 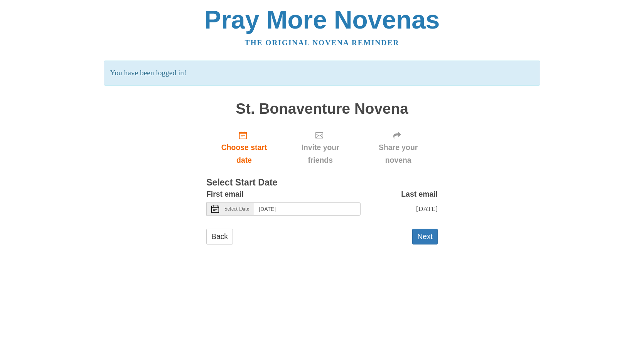 I want to click on span: Choose start date, so click(x=244, y=153).